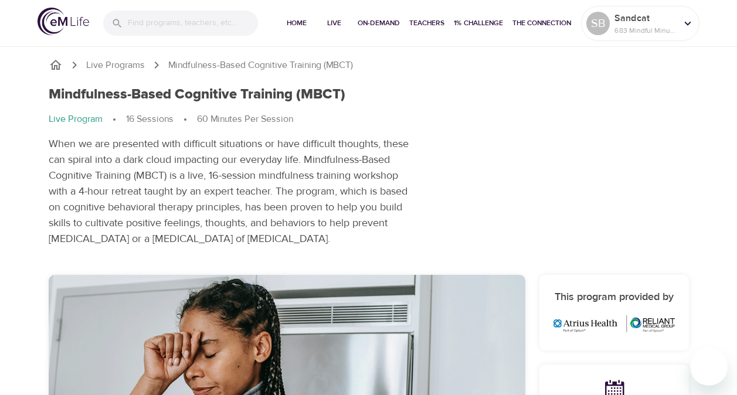 Image resolution: width=737 pixels, height=395 pixels. I want to click on p: When we are presented with difficult situations or have difficult thoughts, these can spiral into..., so click(232, 191).